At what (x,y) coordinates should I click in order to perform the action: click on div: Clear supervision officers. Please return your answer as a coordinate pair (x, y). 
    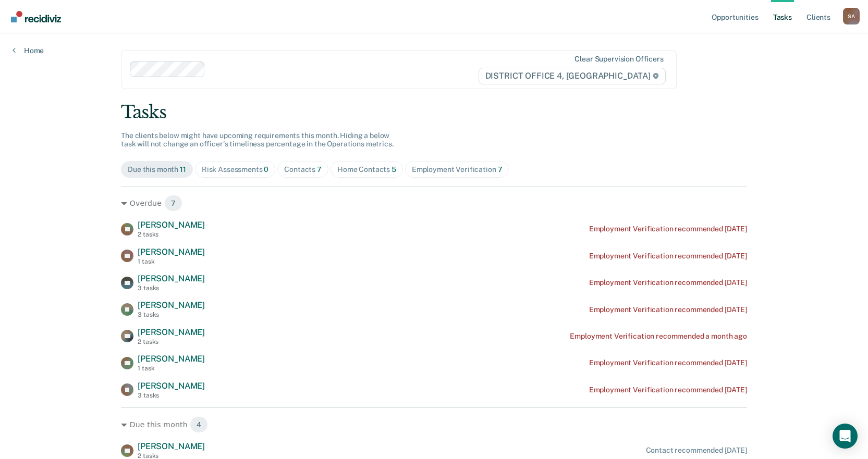
    Looking at the image, I should click on (619, 59).